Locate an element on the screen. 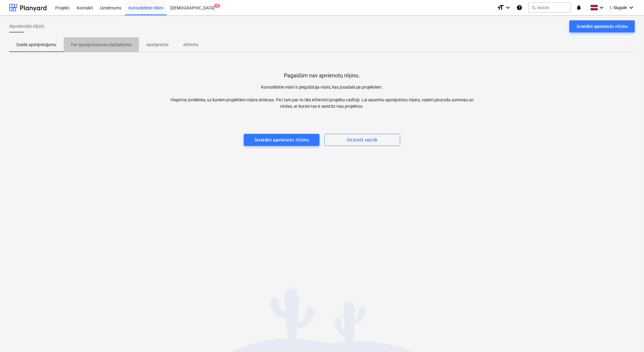 The width and height of the screenshot is (644, 352). button: Meklēt is located at coordinates (550, 8).